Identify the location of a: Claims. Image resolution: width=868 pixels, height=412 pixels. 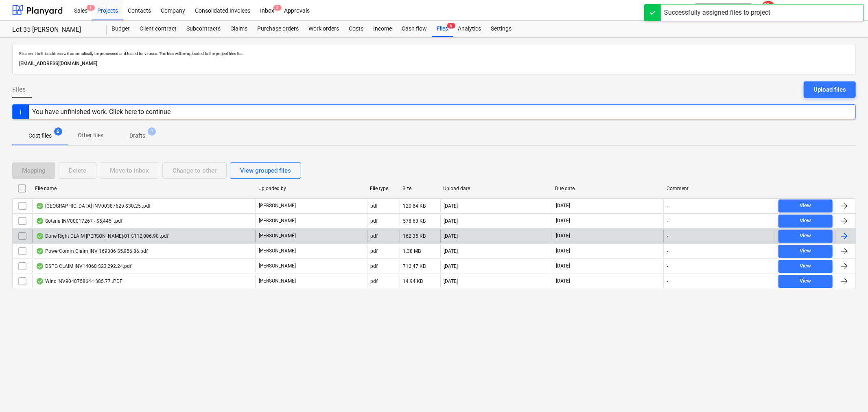
(239, 29).